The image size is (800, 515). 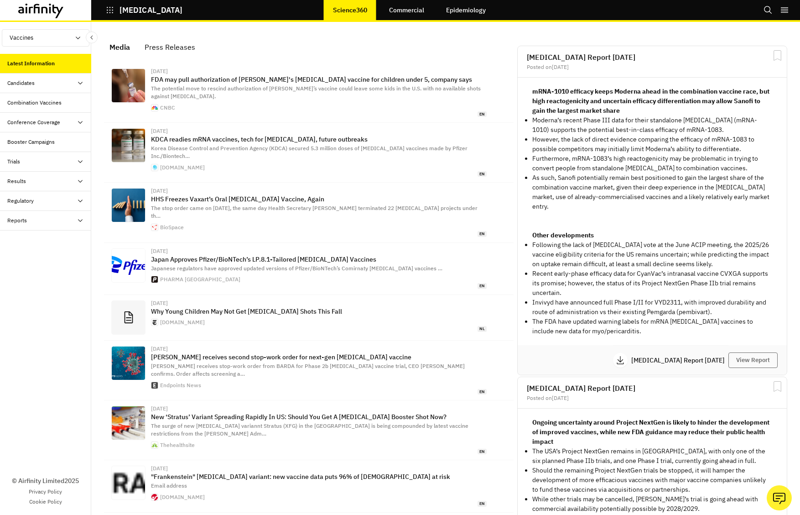 What do you see at coordinates (21, 83) in the screenshot?
I see `div: Candidates` at bounding box center [21, 83].